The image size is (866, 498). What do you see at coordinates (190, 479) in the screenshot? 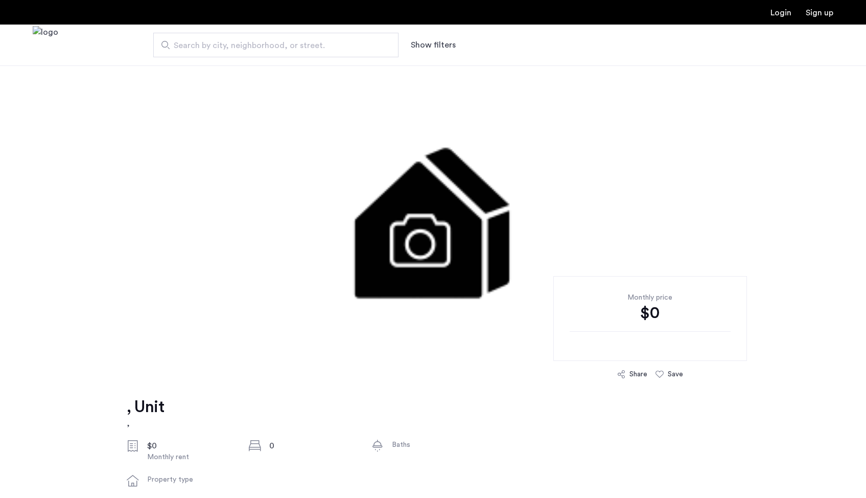
I see `div: Property type` at bounding box center [190, 479].